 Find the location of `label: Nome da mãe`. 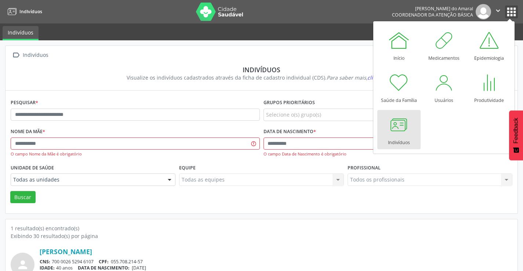

label: Nome da mãe is located at coordinates (28, 132).